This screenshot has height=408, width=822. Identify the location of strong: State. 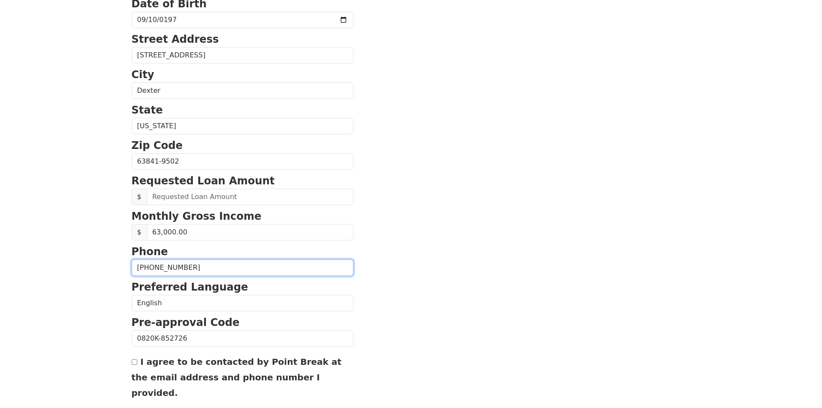
(147, 110).